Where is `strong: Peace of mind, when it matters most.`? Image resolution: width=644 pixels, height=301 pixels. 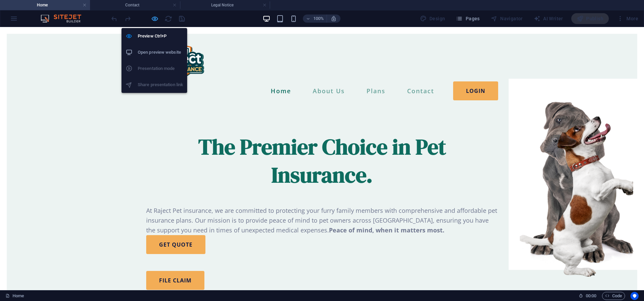 strong: Peace of mind, when it matters most. is located at coordinates (387, 203).